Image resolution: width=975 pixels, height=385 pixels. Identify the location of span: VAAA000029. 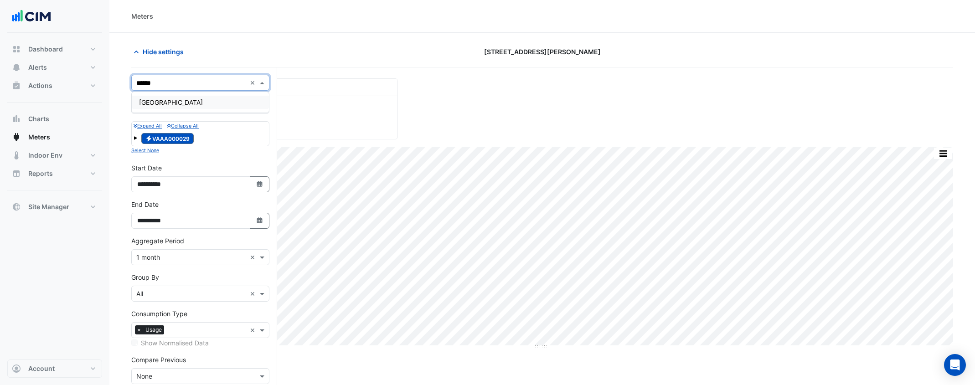
(167, 139).